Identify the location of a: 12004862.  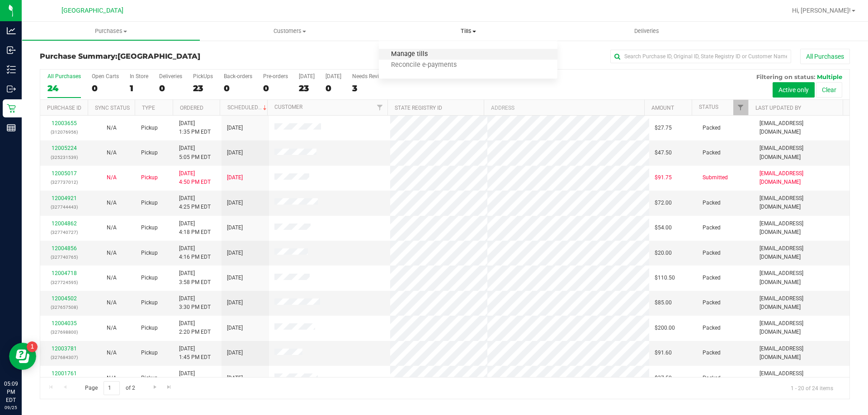
(64, 224).